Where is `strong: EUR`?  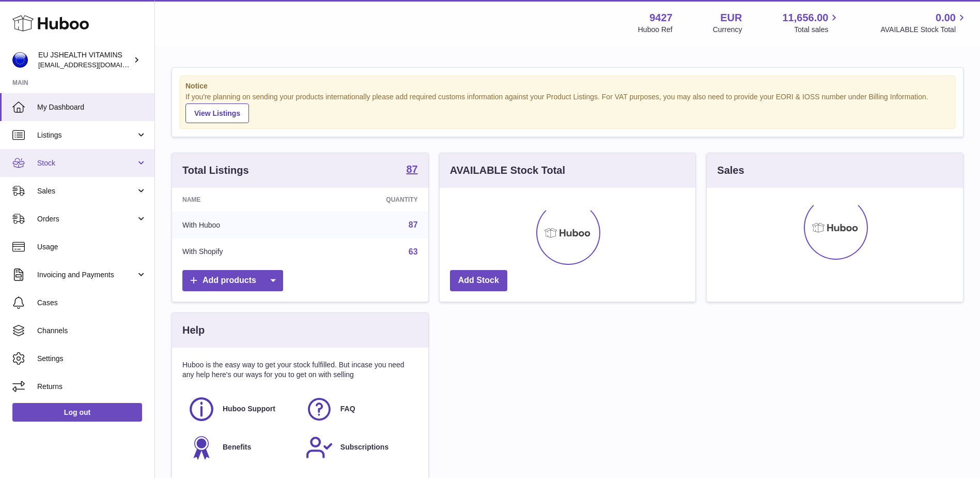
strong: EUR is located at coordinates (731, 18).